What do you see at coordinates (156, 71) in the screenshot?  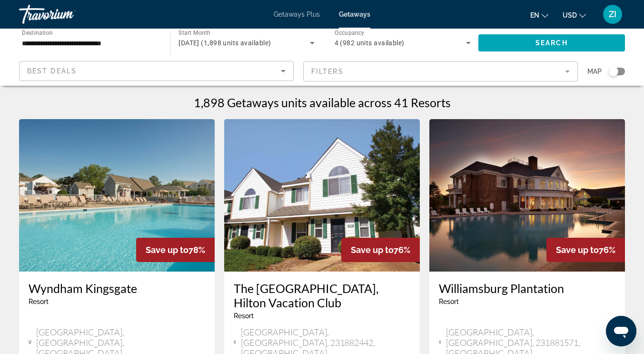 I see `mat-select: Sort by` at bounding box center [156, 71].